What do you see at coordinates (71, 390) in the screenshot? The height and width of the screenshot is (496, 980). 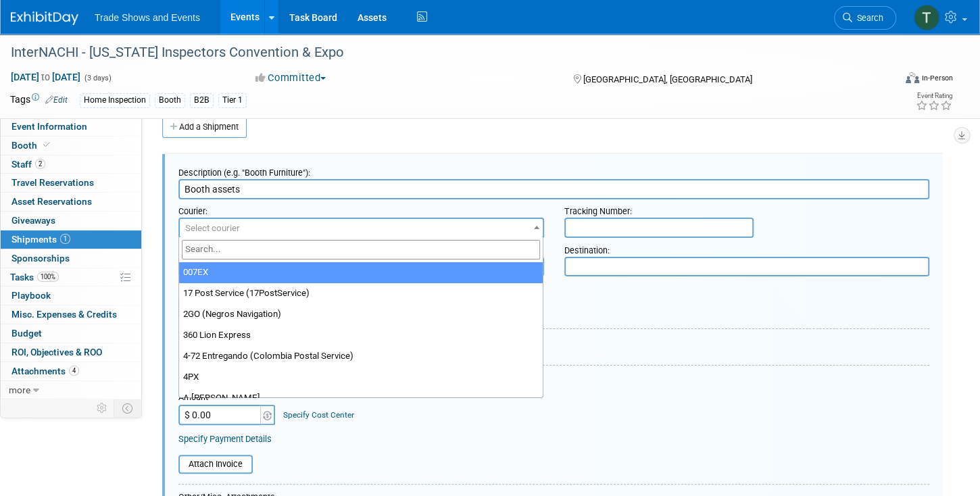 I see `a: more` at bounding box center [71, 390].